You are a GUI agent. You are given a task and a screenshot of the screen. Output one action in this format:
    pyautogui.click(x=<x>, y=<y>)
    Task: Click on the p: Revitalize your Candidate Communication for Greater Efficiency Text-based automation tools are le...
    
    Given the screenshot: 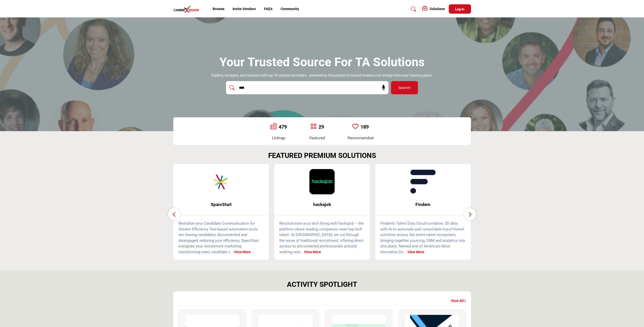 What is the action you would take?
    pyautogui.click(x=221, y=238)
    